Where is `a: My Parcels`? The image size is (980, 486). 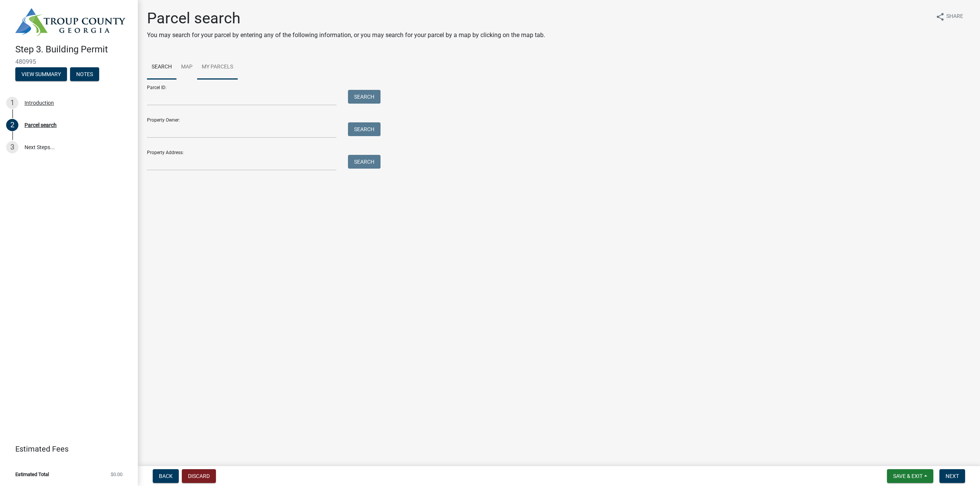 a: My Parcels is located at coordinates (218, 68).